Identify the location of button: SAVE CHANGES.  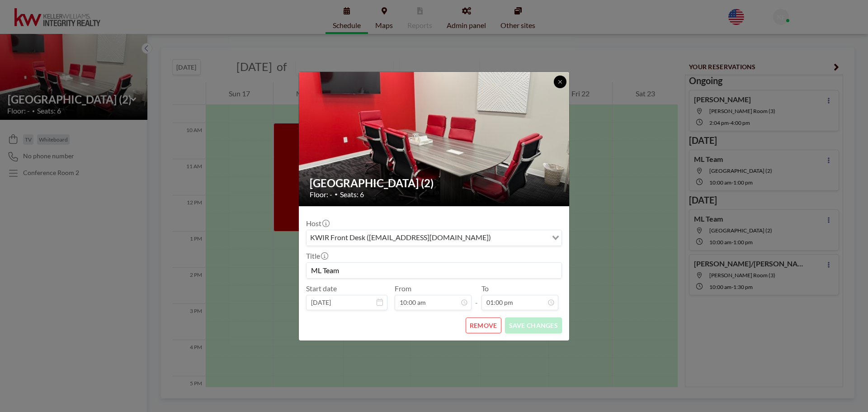
(534, 325).